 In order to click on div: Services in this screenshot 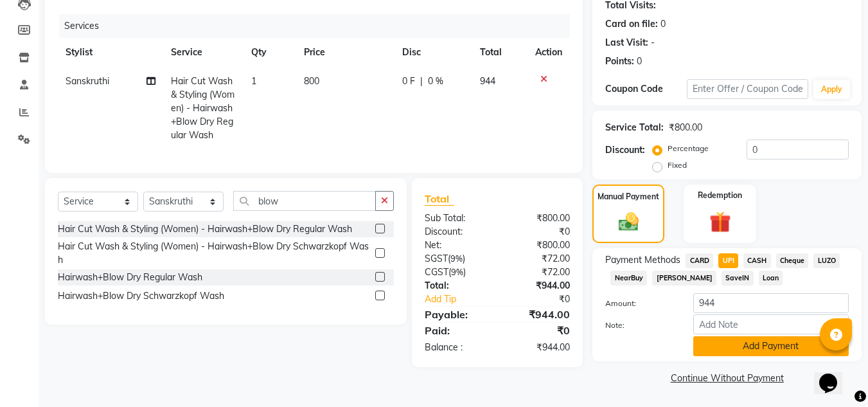, I will do `click(319, 26)`.